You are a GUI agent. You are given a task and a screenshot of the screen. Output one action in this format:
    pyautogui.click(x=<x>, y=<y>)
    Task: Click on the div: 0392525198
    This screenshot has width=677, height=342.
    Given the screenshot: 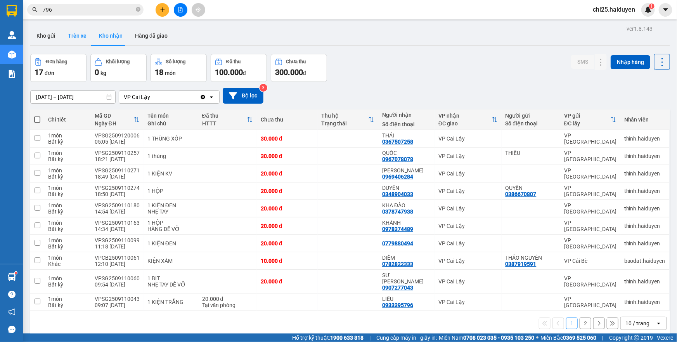 What is the action you would take?
    pyautogui.click(x=97, y=31)
    